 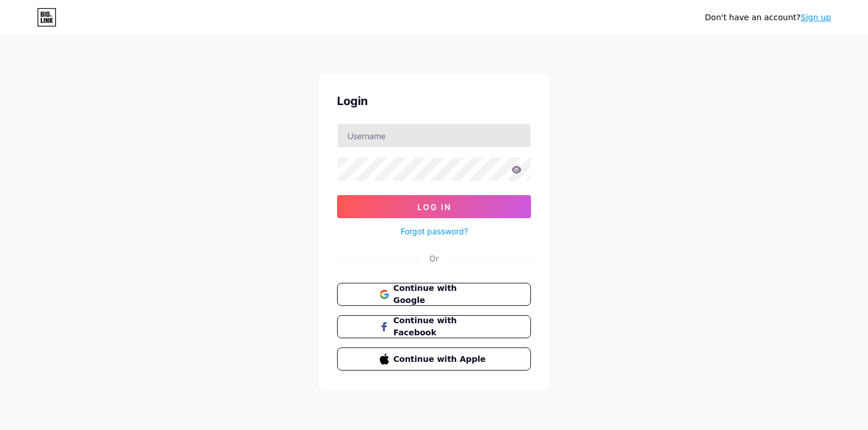 What do you see at coordinates (434, 294) in the screenshot?
I see `button: Continue with Google` at bounding box center [434, 294].